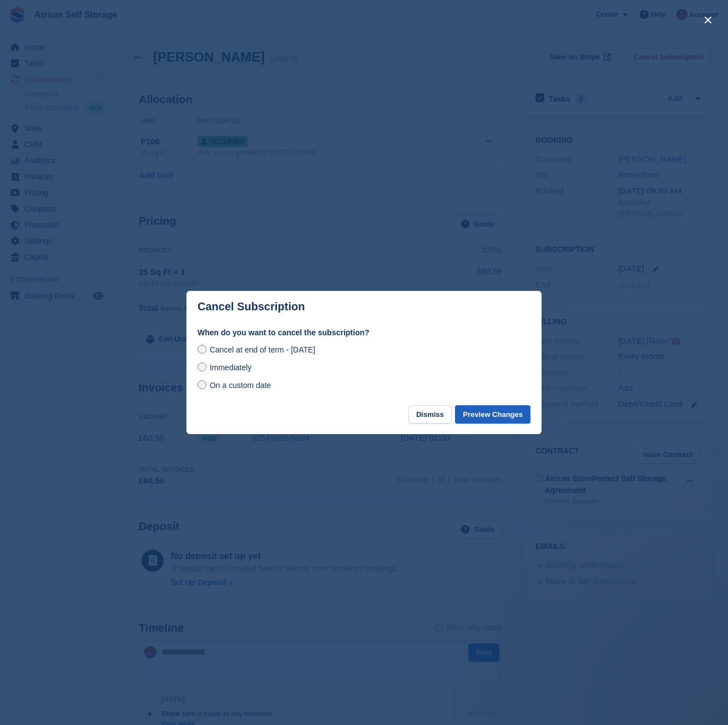 The height and width of the screenshot is (725, 728). What do you see at coordinates (493, 414) in the screenshot?
I see `button: Preview Changes` at bounding box center [493, 414].